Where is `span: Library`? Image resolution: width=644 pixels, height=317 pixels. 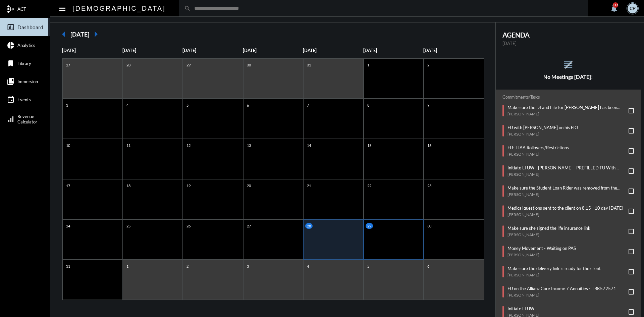
span: Library is located at coordinates (24, 64).